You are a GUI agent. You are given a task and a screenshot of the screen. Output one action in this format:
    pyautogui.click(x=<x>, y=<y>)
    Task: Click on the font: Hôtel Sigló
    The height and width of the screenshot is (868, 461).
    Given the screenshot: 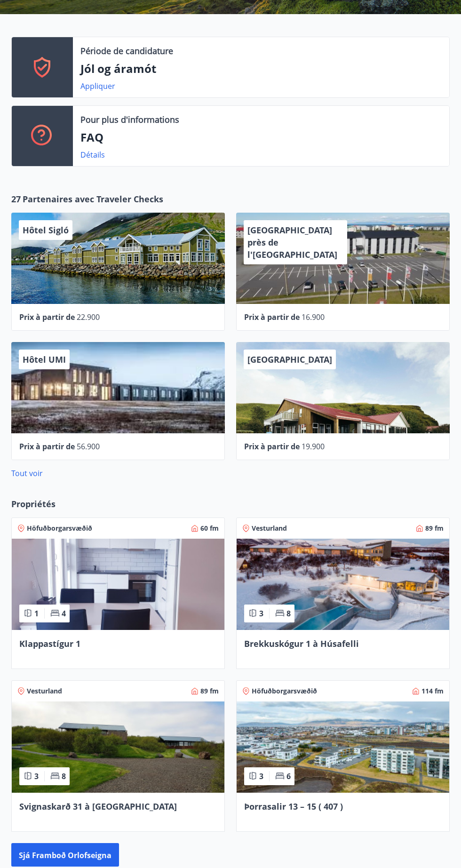 What is the action you would take?
    pyautogui.click(x=46, y=230)
    